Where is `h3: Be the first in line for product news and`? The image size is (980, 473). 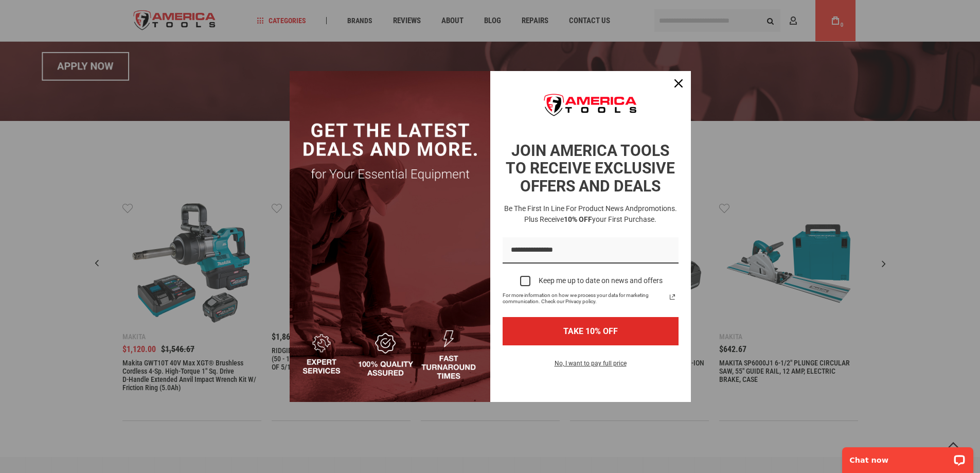
h3: Be the first in line for product news and is located at coordinates (591, 214).